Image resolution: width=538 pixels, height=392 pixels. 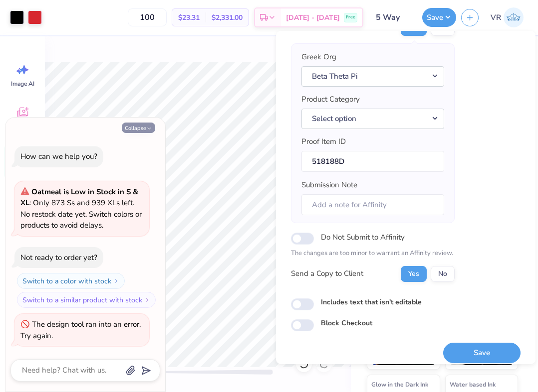 What do you see at coordinates (22, 84) in the screenshot?
I see `span: Image AI` at bounding box center [22, 84].